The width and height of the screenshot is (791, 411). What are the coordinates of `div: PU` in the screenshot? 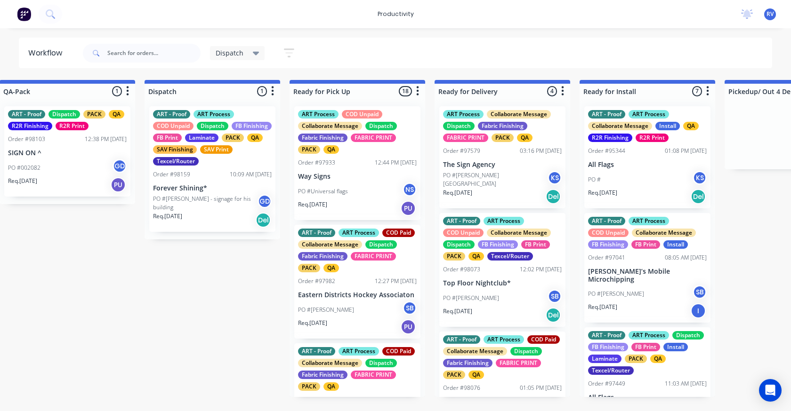 It's located at (118, 185).